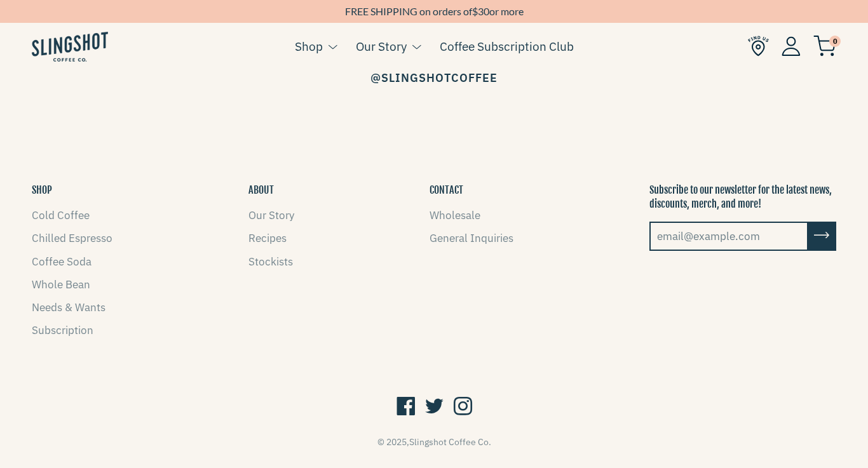  Describe the element at coordinates (758, 46) in the screenshot. I see `img: Find Us` at that location.